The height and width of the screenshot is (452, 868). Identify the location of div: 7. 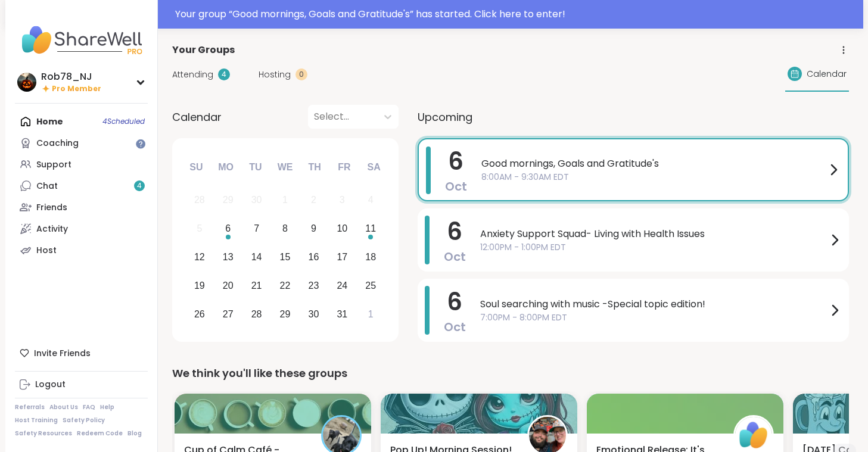
(256, 228).